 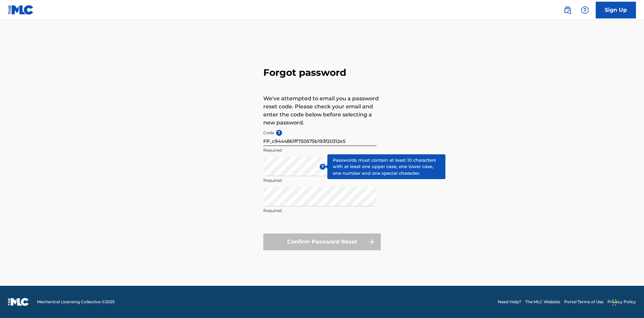 What do you see at coordinates (583, 302) in the screenshot?
I see `a: Portal Terms of Use` at bounding box center [583, 302].